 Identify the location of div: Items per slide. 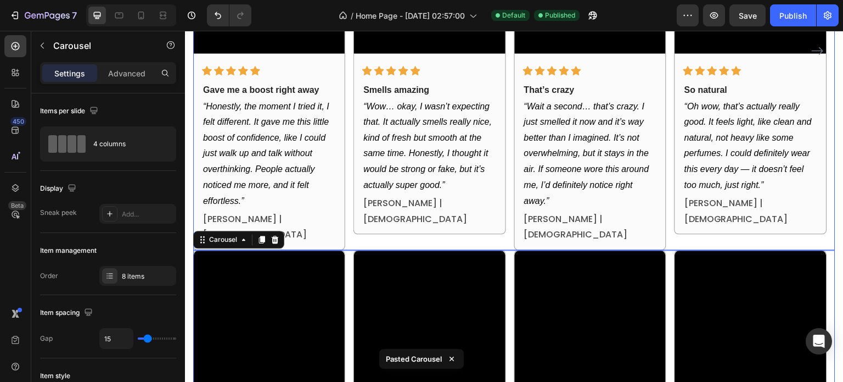
(70, 111).